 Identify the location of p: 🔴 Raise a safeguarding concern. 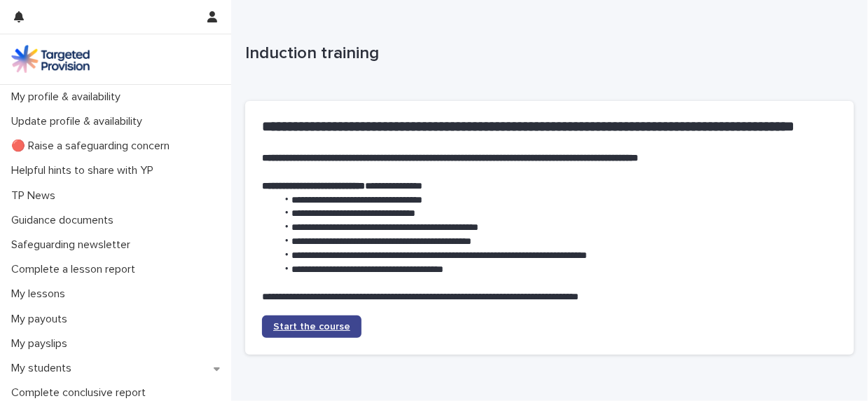
(93, 146).